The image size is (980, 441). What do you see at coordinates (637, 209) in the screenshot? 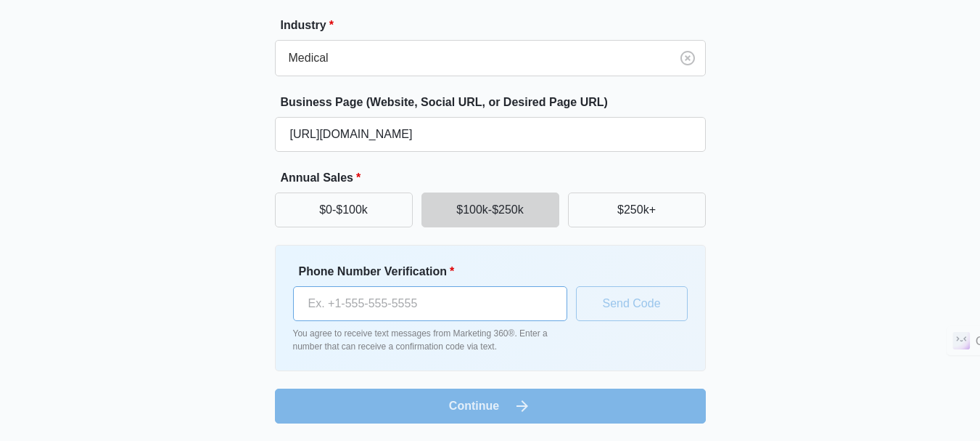
I see `button: $250k+` at bounding box center [637, 209].